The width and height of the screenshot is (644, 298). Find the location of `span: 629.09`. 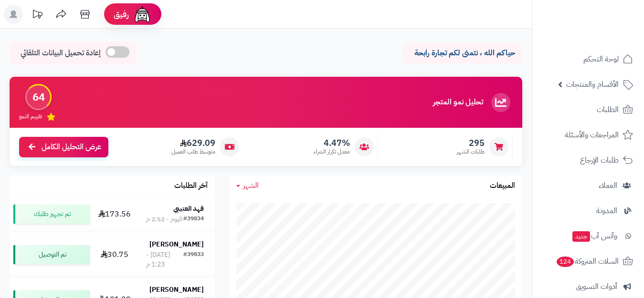

span: 629.09 is located at coordinates (193, 143).